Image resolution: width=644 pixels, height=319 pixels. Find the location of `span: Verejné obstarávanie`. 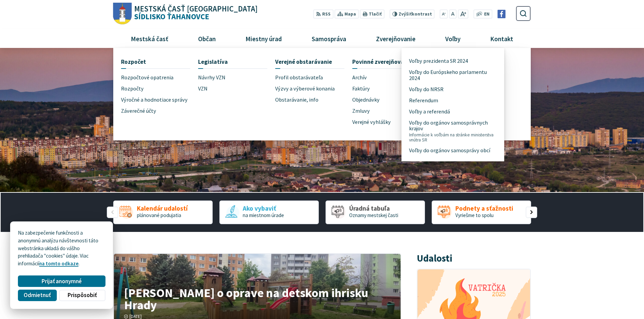

span: Verejné obstarávanie is located at coordinates (303, 62).